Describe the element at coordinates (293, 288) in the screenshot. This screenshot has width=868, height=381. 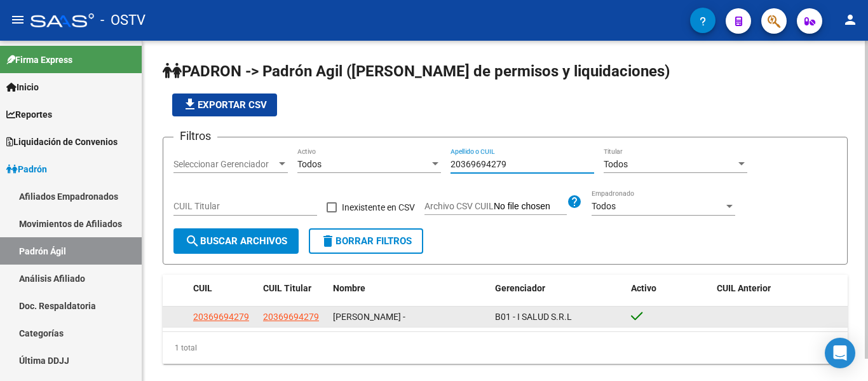
I see `datatable-header-cell: CUIL Titular` at that location.